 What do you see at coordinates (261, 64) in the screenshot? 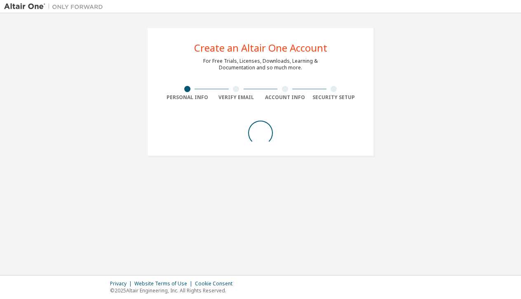
I see `div: For Free Trials, Licenses, Downloads, Learning & Documentation and so much more.` at bounding box center [261, 64].